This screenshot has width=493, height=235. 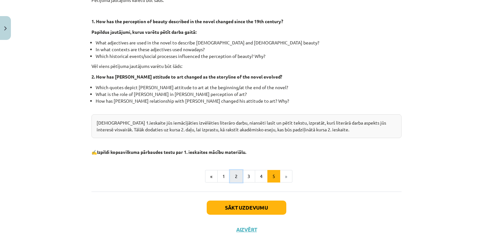 I want to click on strong: Papildus jautājumi, kurus varētu pētīt darba gaitā:, so click(x=144, y=32).